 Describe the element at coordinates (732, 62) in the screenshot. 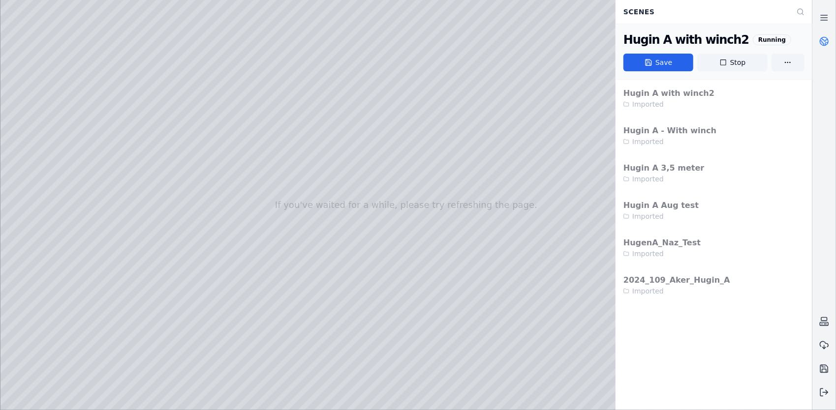

I see `button: Stop` at that location.